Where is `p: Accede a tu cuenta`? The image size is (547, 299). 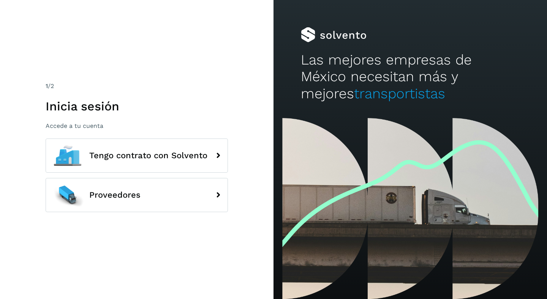
p: Accede a tu cuenta is located at coordinates (137, 126).